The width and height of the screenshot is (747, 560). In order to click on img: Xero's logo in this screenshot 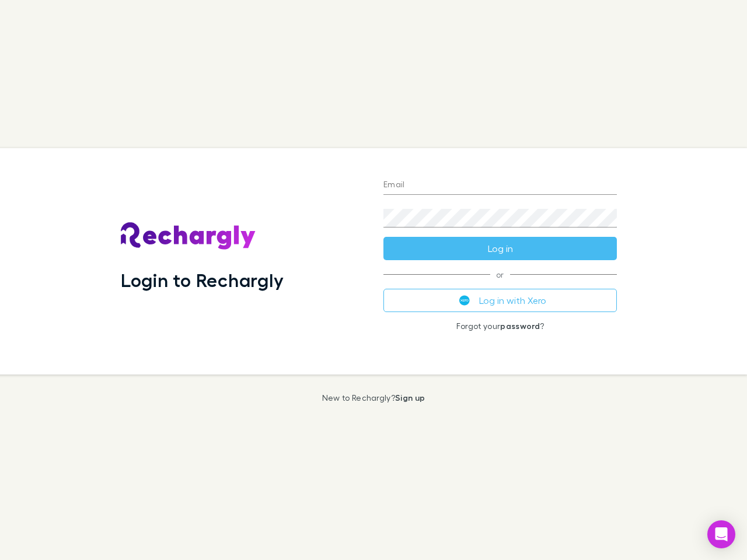, I will do `click(465, 301)`.